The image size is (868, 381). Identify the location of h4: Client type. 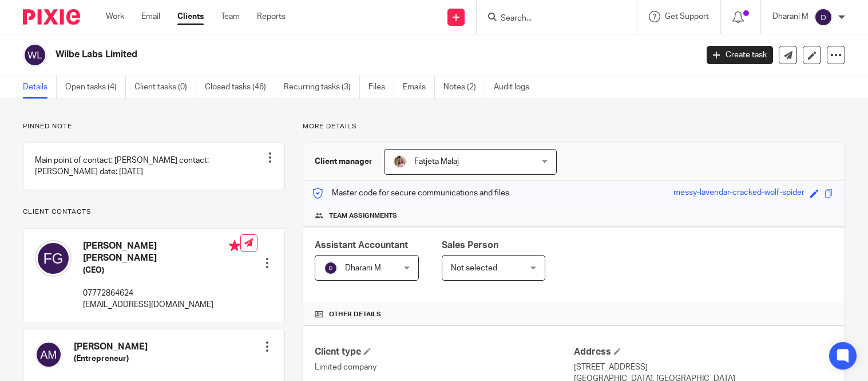
(444, 352).